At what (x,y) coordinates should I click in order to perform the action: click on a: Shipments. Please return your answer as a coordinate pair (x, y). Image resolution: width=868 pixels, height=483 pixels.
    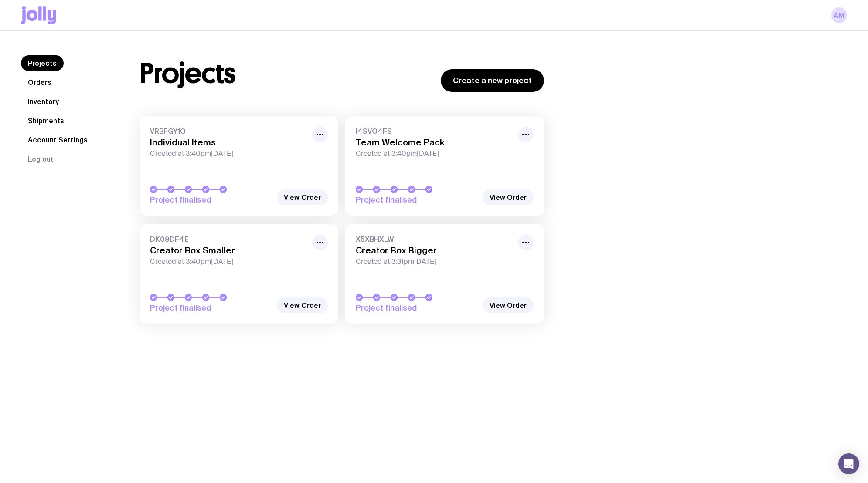
    Looking at the image, I should click on (46, 121).